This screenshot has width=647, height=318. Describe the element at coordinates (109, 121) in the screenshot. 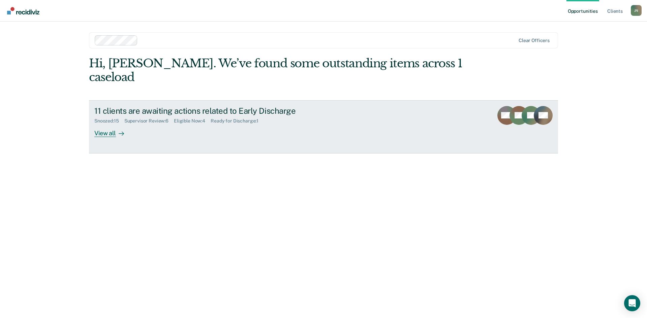

I see `div: Snoozed : 15` at that location.